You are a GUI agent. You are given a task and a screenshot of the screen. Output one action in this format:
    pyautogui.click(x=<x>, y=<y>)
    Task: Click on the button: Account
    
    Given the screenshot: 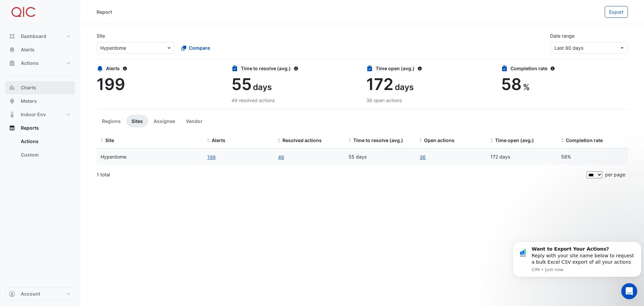 What is the action you would take?
    pyautogui.click(x=40, y=294)
    